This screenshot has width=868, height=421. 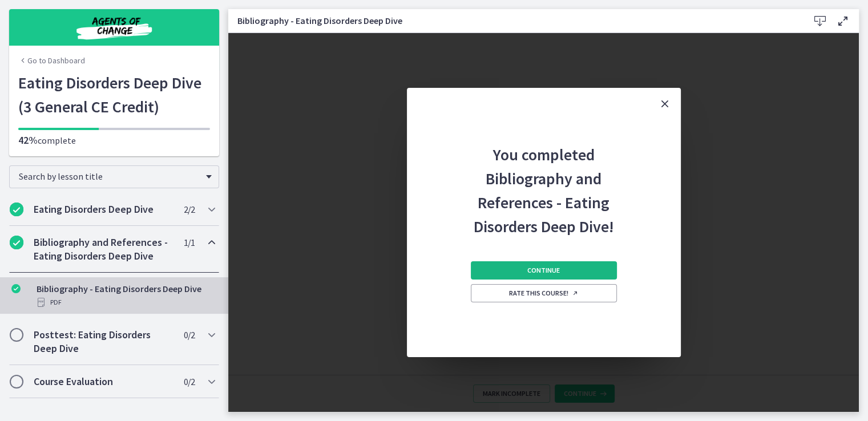 I want to click on span: Rate this course!, so click(x=544, y=293).